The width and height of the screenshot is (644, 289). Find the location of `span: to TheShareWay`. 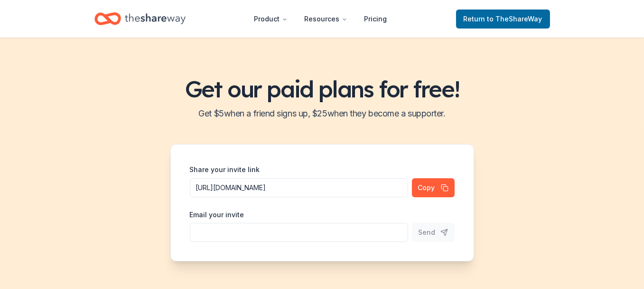

span: to TheShareWay is located at coordinates (515, 18).